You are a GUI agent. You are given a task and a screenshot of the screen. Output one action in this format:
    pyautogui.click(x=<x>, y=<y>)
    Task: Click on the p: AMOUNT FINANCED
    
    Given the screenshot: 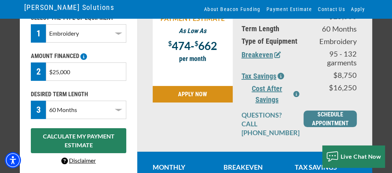 What is the action you would take?
    pyautogui.click(x=79, y=56)
    